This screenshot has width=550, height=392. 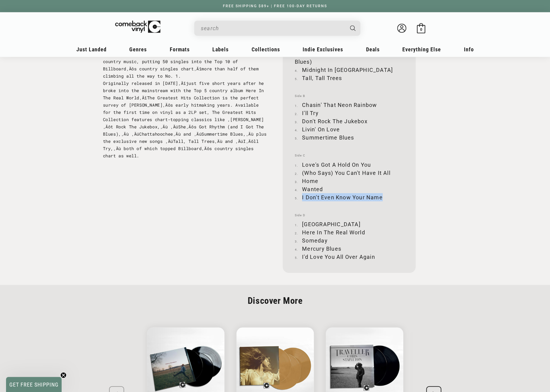 What do you see at coordinates (350, 129) in the screenshot?
I see `li: Livin' On Love` at bounding box center [350, 129].